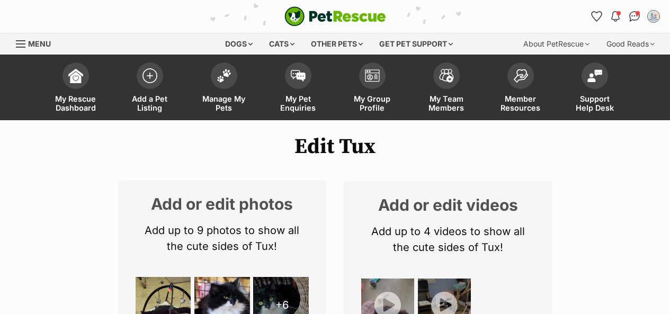 The image size is (670, 314). I want to click on p: Add up to 4 videos to show all the cute sides of Tux!, so click(448, 239).